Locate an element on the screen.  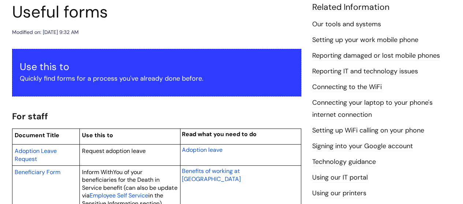
span: Document Title is located at coordinates (37, 135).